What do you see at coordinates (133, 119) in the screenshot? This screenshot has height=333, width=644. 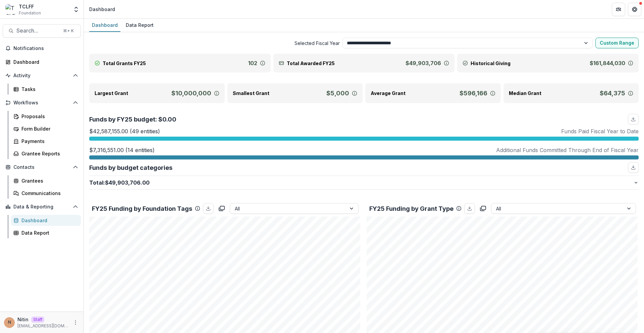 I see `p: Funds by FY25 budget: $0.00` at bounding box center [133, 119].